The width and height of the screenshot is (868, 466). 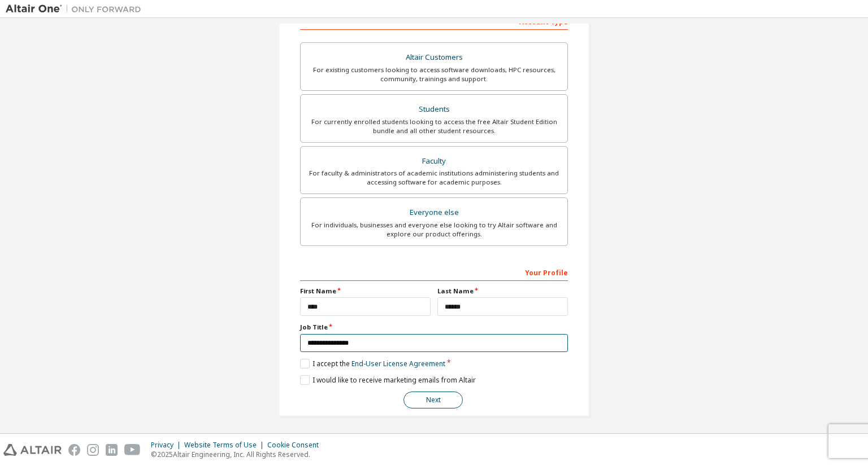 What do you see at coordinates (32, 450) in the screenshot?
I see `img: altair_logo.svg` at bounding box center [32, 450].